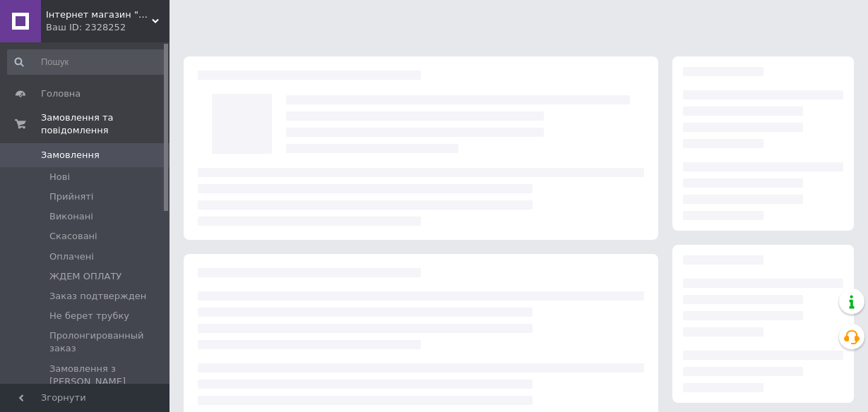 Image resolution: width=868 pixels, height=412 pixels. I want to click on span: Пролонгированный заказ, so click(107, 342).